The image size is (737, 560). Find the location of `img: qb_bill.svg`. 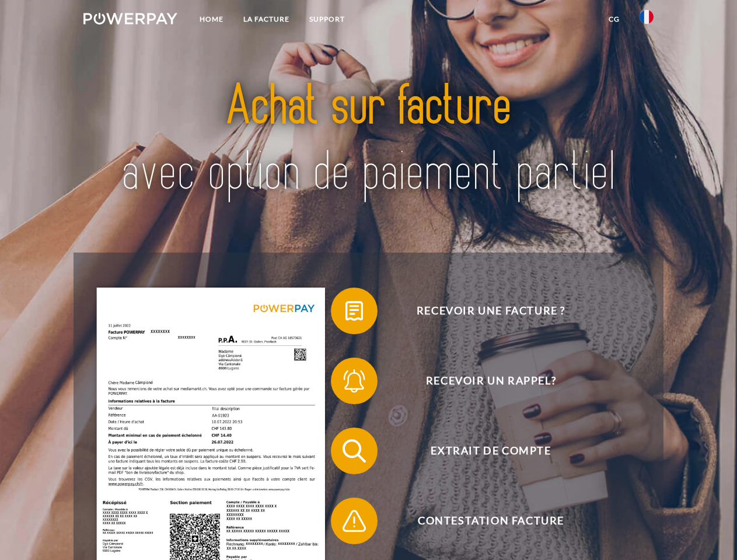

img: qb_bill.svg is located at coordinates (354, 311).